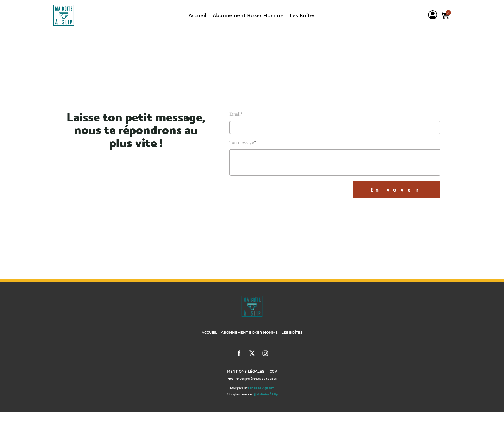 The width and height of the screenshot is (504, 424). I want to click on textarea: Ton message, so click(335, 163).